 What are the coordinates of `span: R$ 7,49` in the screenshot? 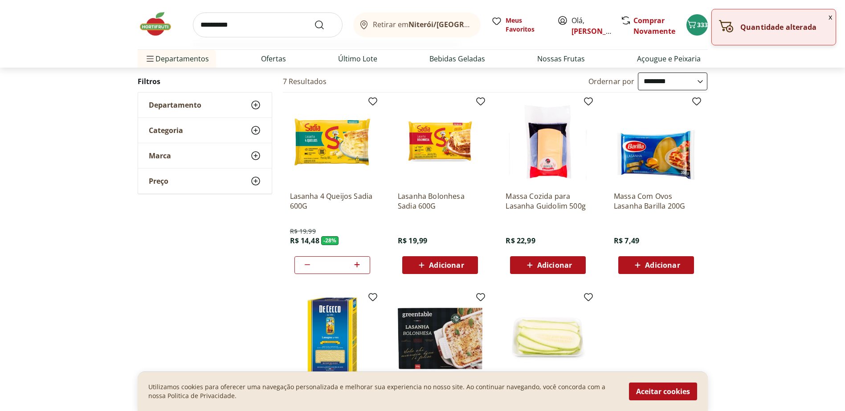 It's located at (626, 241).